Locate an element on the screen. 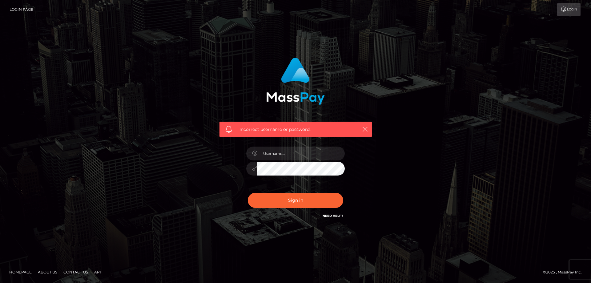 The image size is (591, 283). img: MassPay Login is located at coordinates (296, 81).